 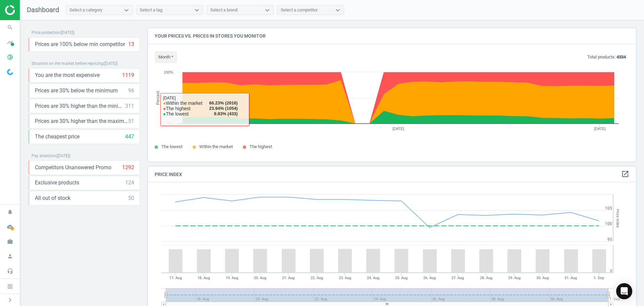 I want to click on div: 124, so click(x=129, y=183).